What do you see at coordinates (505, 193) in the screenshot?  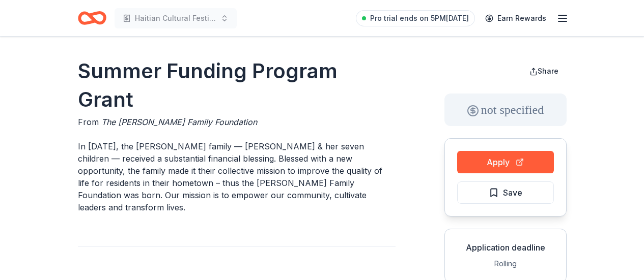 I see `button: Save` at bounding box center [505, 193].